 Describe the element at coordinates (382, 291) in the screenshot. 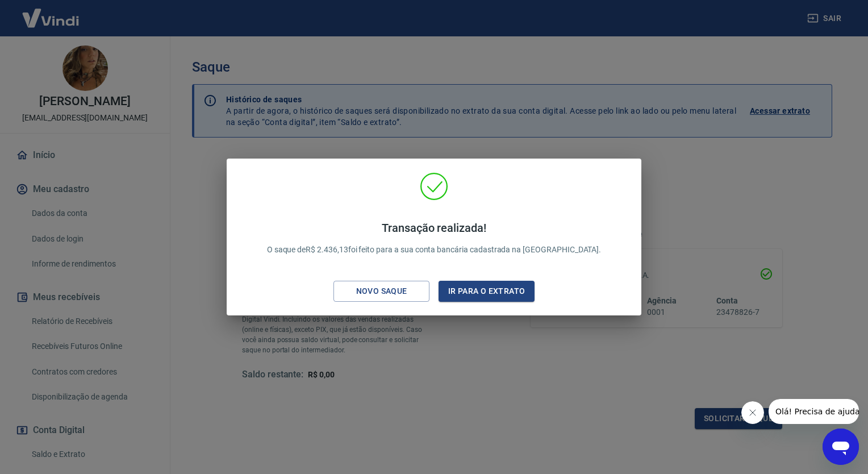

I see `div: Novo saque` at that location.